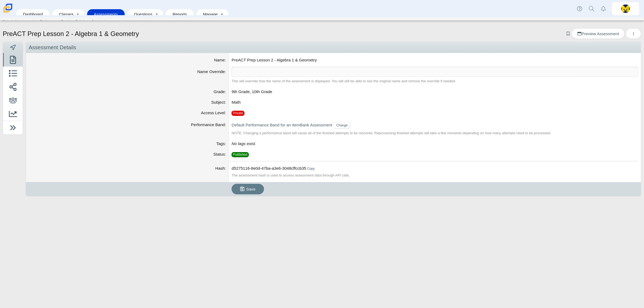 This screenshot has height=308, width=644. Describe the element at coordinates (238, 113) in the screenshot. I see `span: Private` at that location.